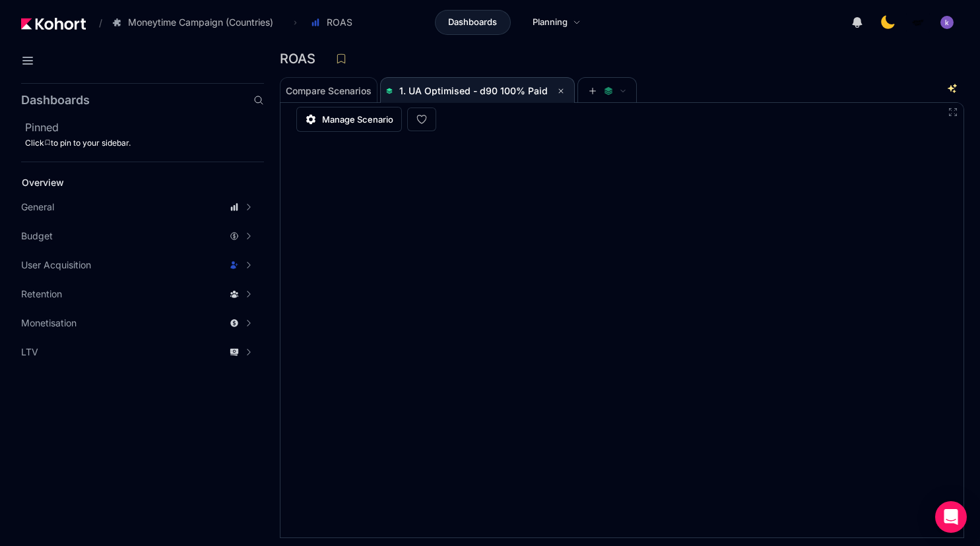 This screenshot has width=980, height=546. Describe the element at coordinates (329, 91) in the screenshot. I see `span: Compare Scenarios` at that location.